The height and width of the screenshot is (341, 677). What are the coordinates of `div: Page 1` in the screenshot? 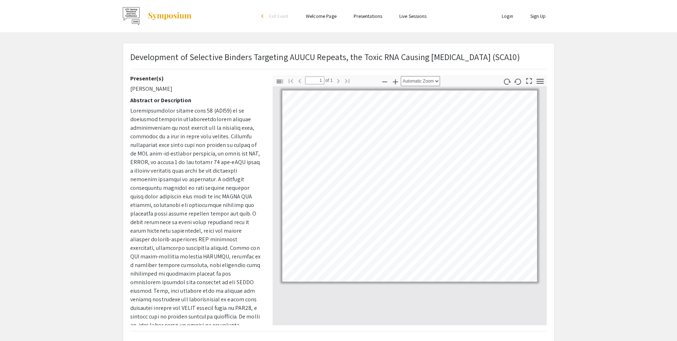 It's located at (410, 186).